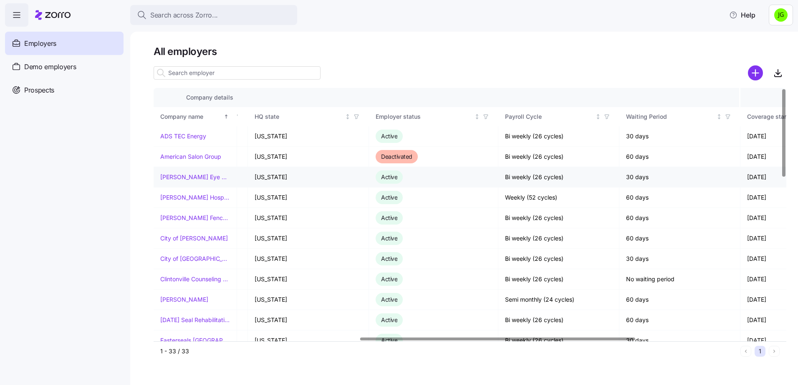 The image size is (798, 385). I want to click on div: HQ state, so click(299, 117).